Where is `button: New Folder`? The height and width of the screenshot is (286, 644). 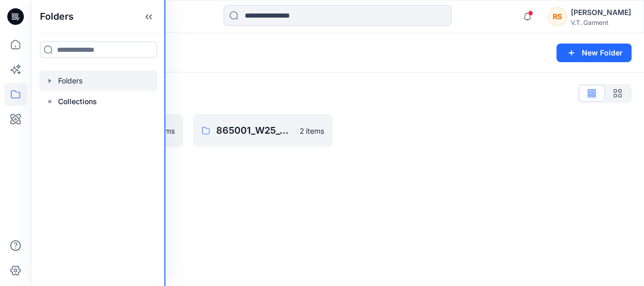 button: New Folder is located at coordinates (593, 53).